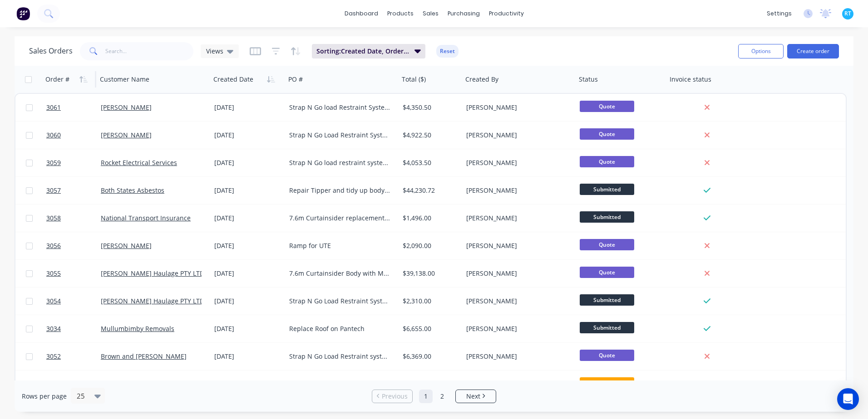 This screenshot has width=868, height=419. What do you see at coordinates (761, 51) in the screenshot?
I see `button: Options` at bounding box center [761, 51].